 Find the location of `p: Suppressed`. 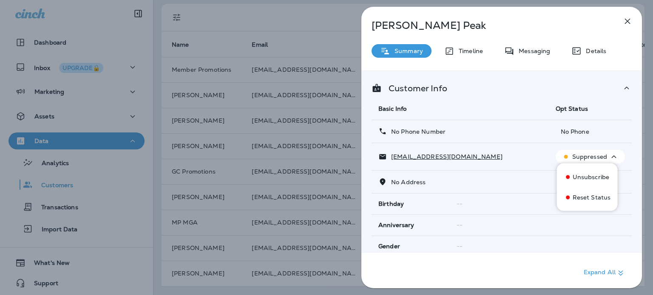

p: Suppressed is located at coordinates (589, 157).